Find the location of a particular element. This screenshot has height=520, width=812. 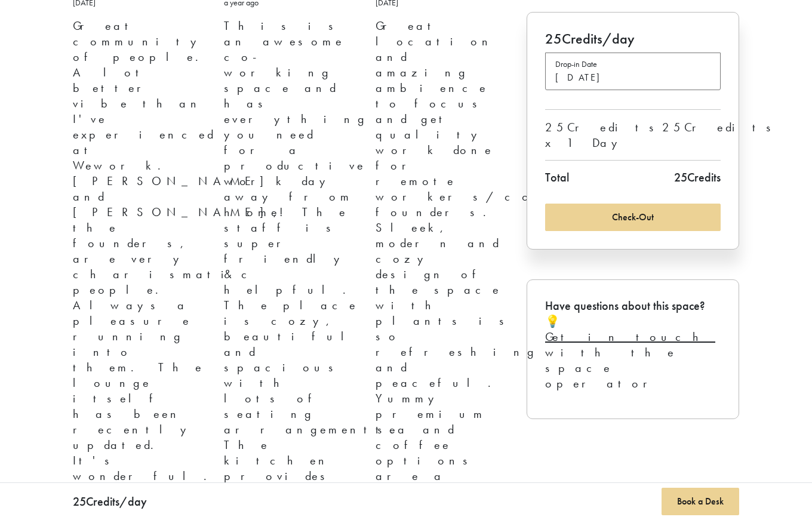

a: Get in touch is located at coordinates (630, 337).